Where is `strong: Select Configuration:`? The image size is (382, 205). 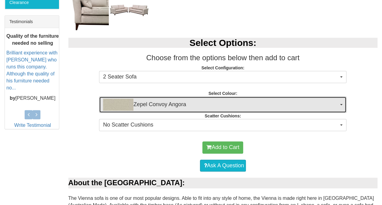 strong: Select Configuration: is located at coordinates (223, 68).